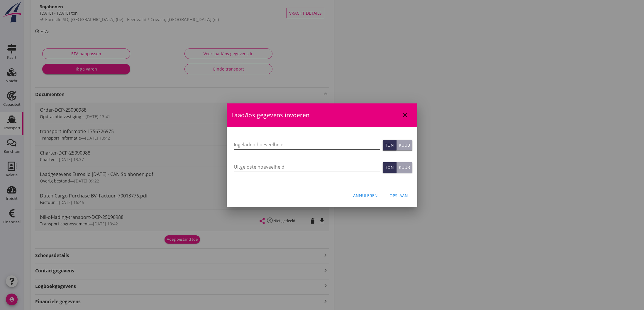 The image size is (644, 310). I want to click on div: Laad/los gegevens invoeren, so click(322, 115).